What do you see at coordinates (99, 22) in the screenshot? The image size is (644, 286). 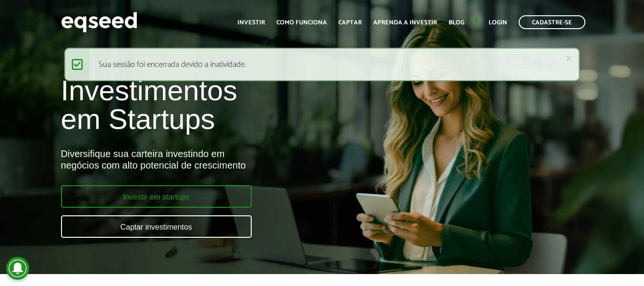 I see `img: EqSeed` at bounding box center [99, 22].